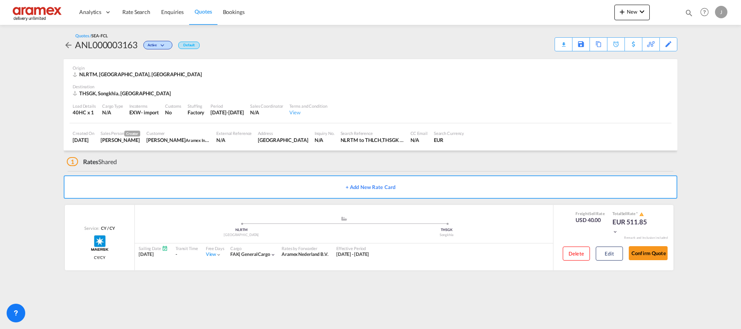  Describe the element at coordinates (648, 253) in the screenshot. I see `button: Confirm Quote` at that location.